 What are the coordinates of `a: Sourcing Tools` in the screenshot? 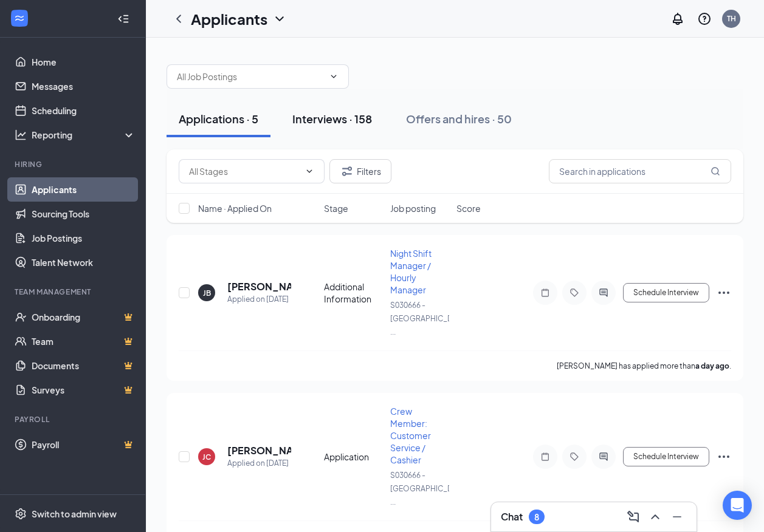 It's located at (83, 214).